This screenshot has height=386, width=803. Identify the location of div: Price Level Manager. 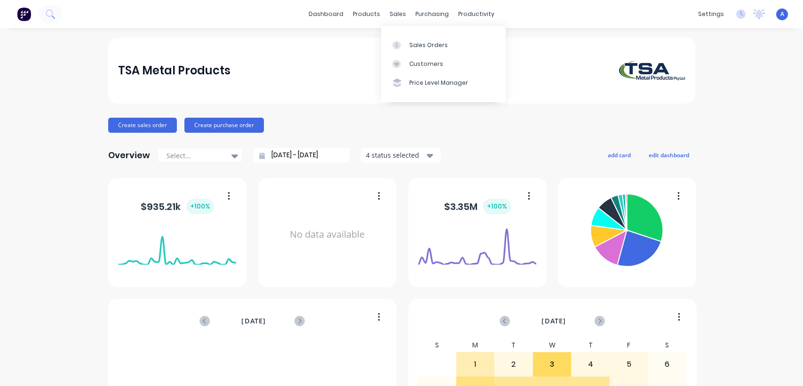
(439, 83).